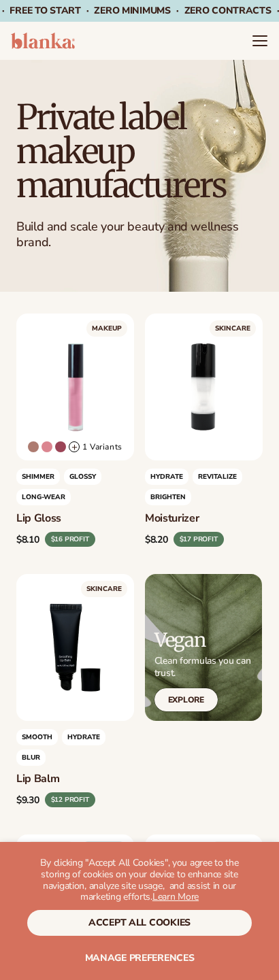  I want to click on div: $9.30, so click(28, 799).